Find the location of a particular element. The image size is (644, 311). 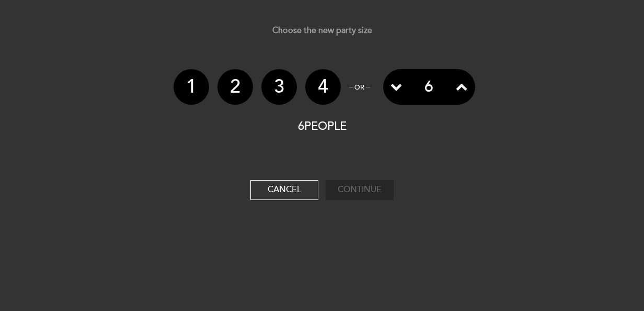

h5: 6 is located at coordinates (322, 126).